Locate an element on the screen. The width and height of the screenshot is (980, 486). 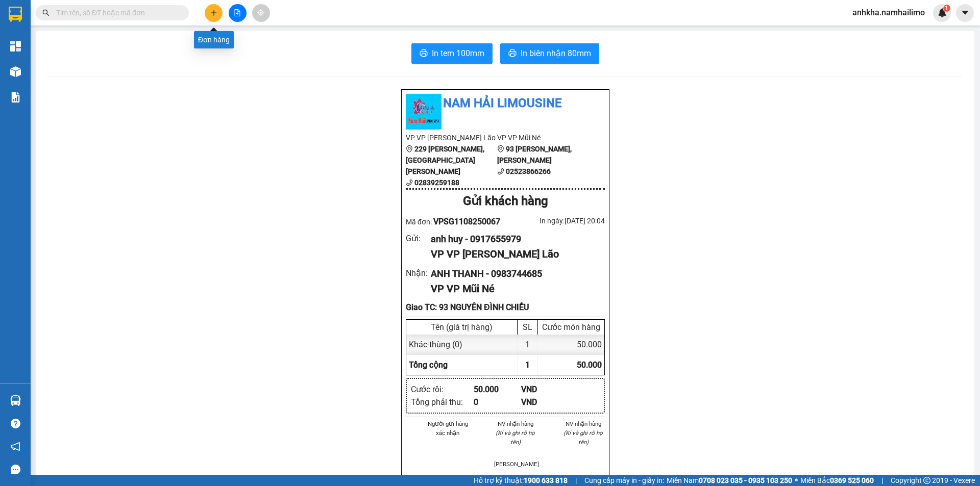
div: 1 is located at coordinates (528, 344).